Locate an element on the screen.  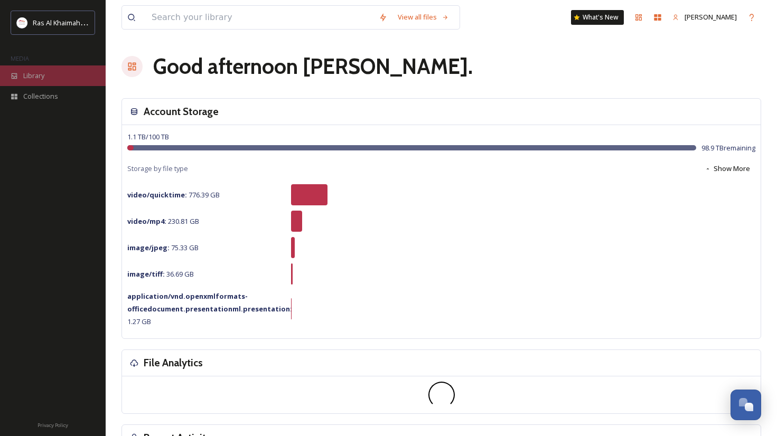
span: 98.9 TB remaining is located at coordinates (728, 148).